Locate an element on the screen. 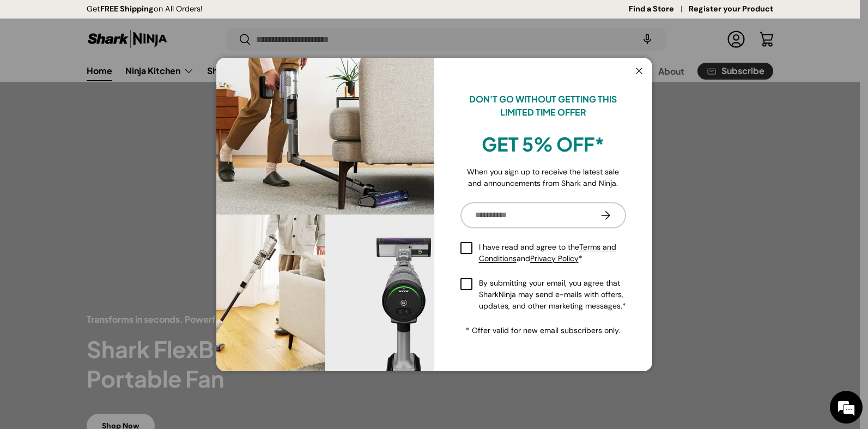  a: Privacy Policy is located at coordinates (554, 258).